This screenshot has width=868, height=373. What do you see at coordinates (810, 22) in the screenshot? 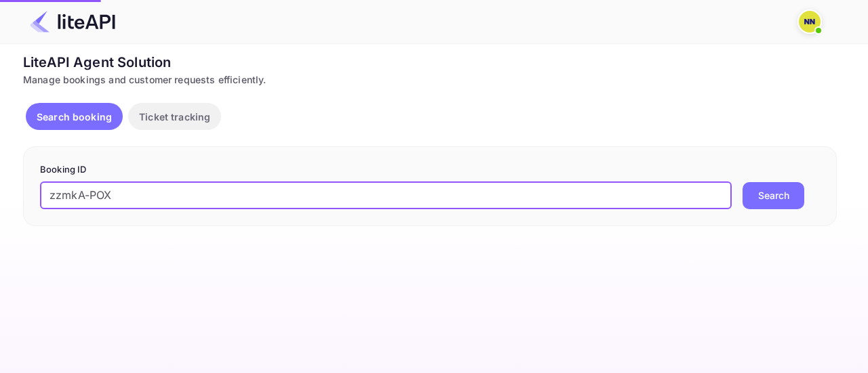
I see `img: N/A N/A` at bounding box center [810, 22].